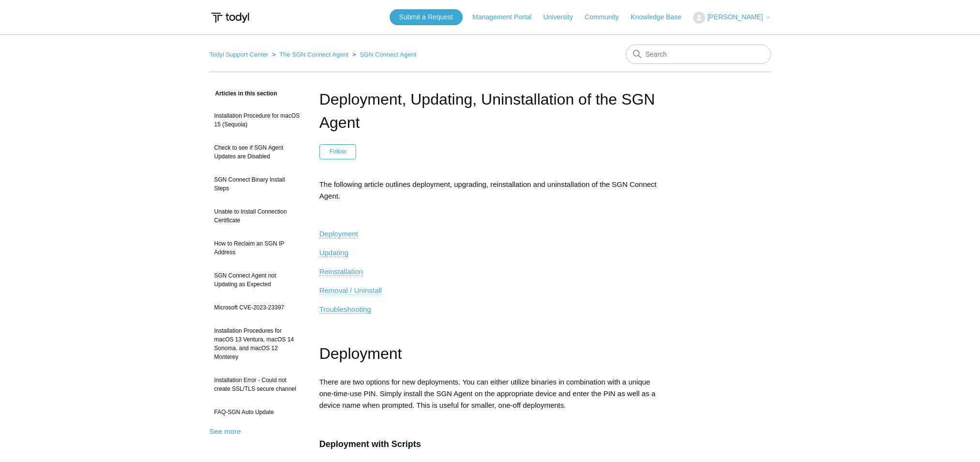 The height and width of the screenshot is (462, 980). I want to click on a: FAQ-SGN Auto Update, so click(257, 413).